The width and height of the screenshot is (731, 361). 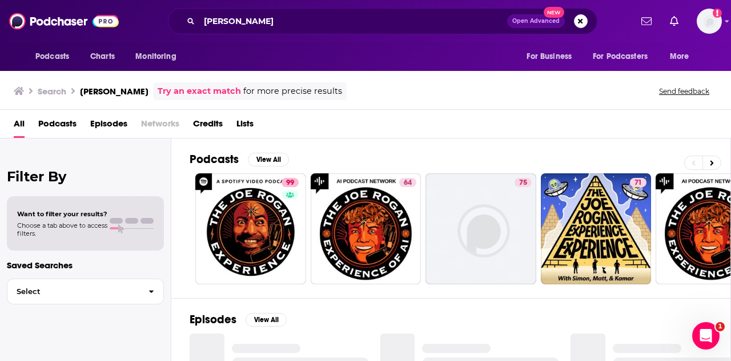 What do you see at coordinates (73, 291) in the screenshot?
I see `span: Select` at bounding box center [73, 291].